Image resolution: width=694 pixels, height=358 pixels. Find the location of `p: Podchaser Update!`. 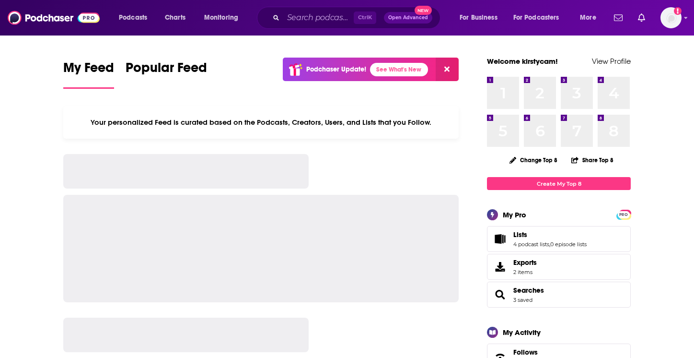

p: Podchaser Update! is located at coordinates (336, 69).